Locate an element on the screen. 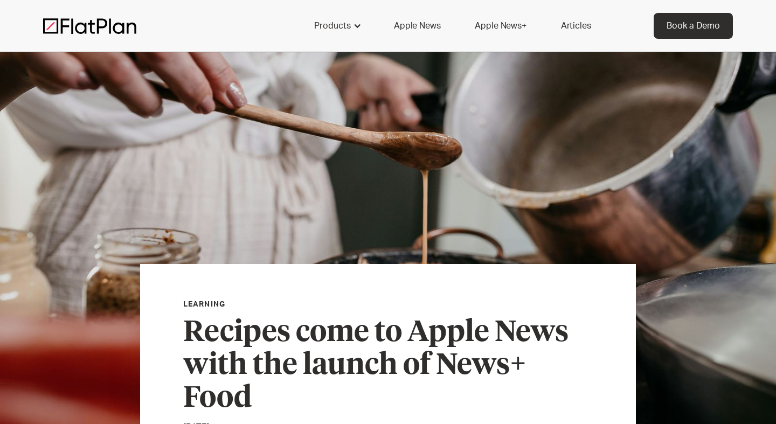 Image resolution: width=776 pixels, height=424 pixels. h3: Recipes come to Apple News with the launch of News+ Food is located at coordinates (388, 366).